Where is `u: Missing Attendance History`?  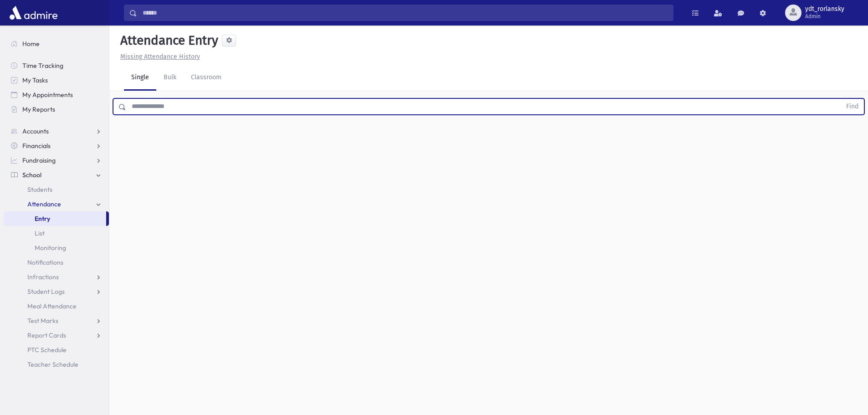 u: Missing Attendance History is located at coordinates (160, 57).